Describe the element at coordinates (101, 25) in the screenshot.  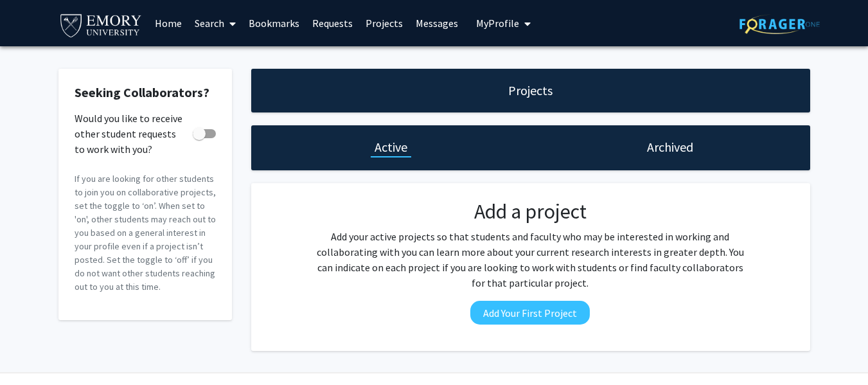
I see `img: Emory University Logo` at that location.